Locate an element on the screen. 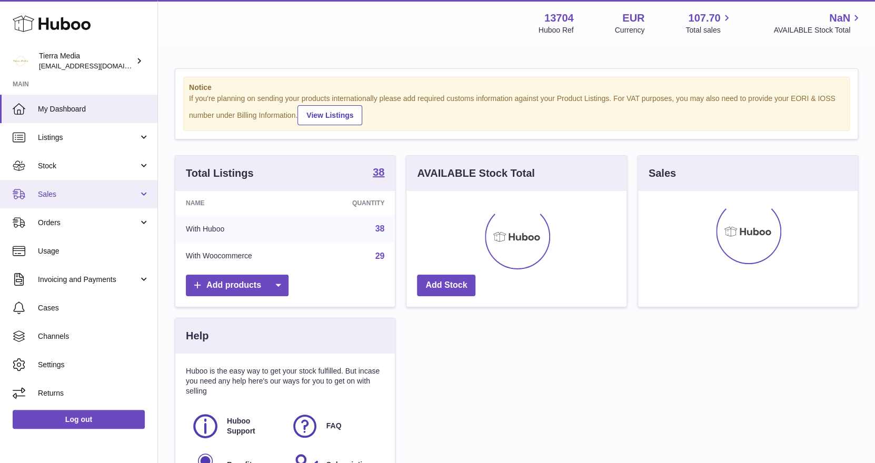 This screenshot has width=875, height=463. span: Total sales is located at coordinates (708, 30).